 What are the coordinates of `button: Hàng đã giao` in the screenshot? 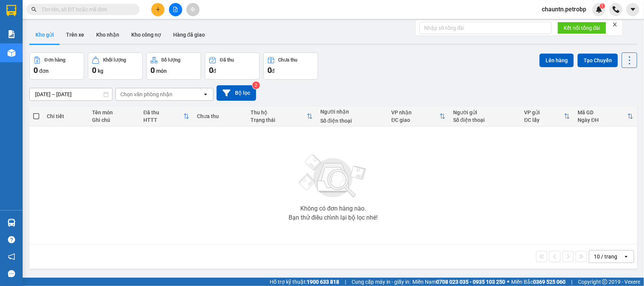 It's located at (189, 35).